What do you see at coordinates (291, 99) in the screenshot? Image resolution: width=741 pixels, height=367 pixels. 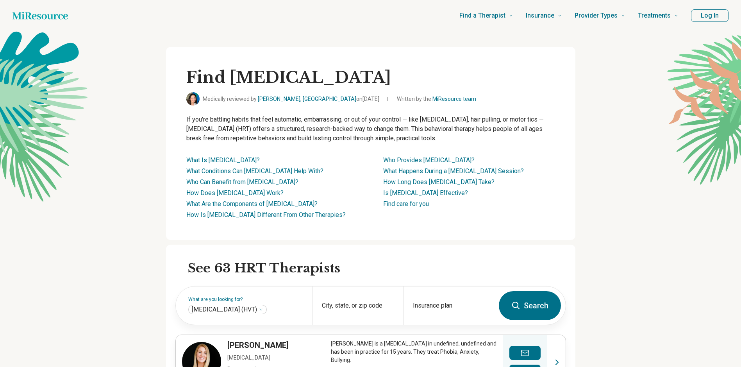 I see `span: Medically reviewed by` at bounding box center [291, 99].